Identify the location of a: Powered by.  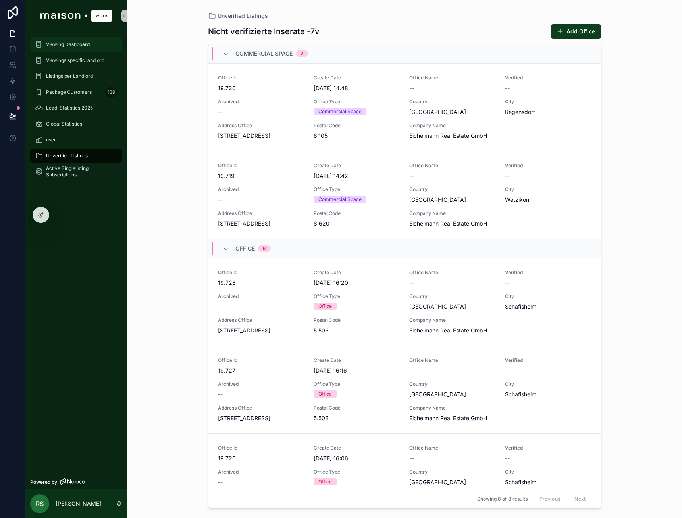
(76, 482).